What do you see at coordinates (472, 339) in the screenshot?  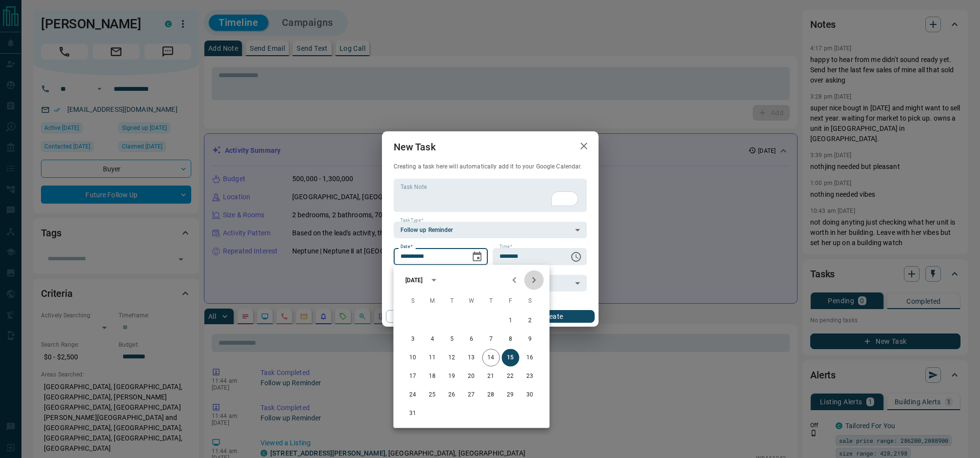 I see `button: 6` at bounding box center [472, 339].